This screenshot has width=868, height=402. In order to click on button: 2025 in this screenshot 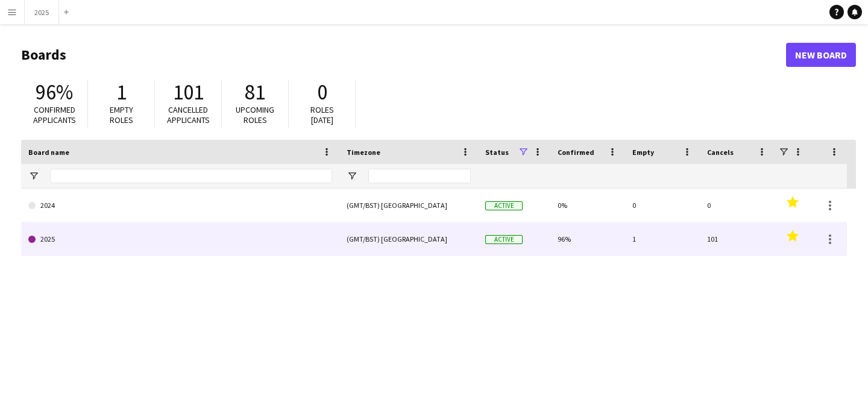, I will do `click(42, 12)`.